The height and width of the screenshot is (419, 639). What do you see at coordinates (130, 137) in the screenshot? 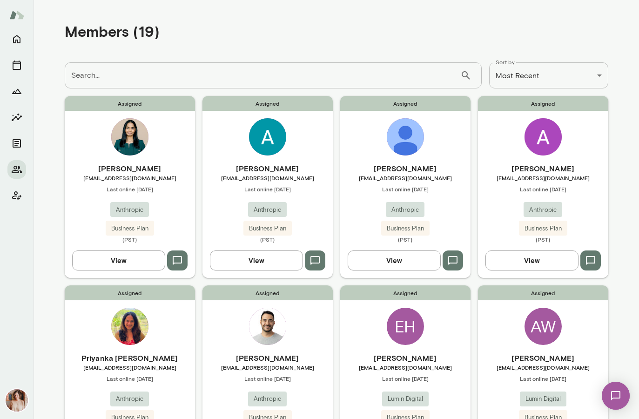
I see `img: Anjali Gopal` at bounding box center [130, 137].